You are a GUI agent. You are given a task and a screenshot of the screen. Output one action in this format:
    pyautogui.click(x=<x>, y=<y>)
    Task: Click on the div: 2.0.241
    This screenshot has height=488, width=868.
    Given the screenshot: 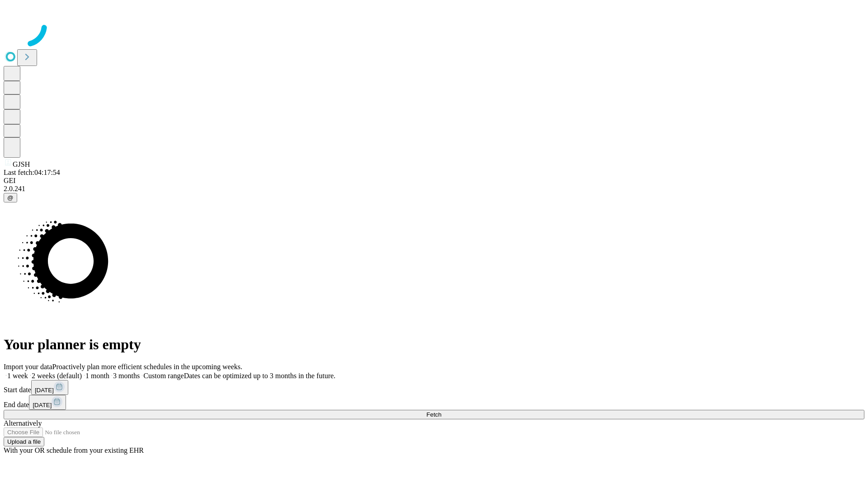 What is the action you would take?
    pyautogui.click(x=434, y=189)
    